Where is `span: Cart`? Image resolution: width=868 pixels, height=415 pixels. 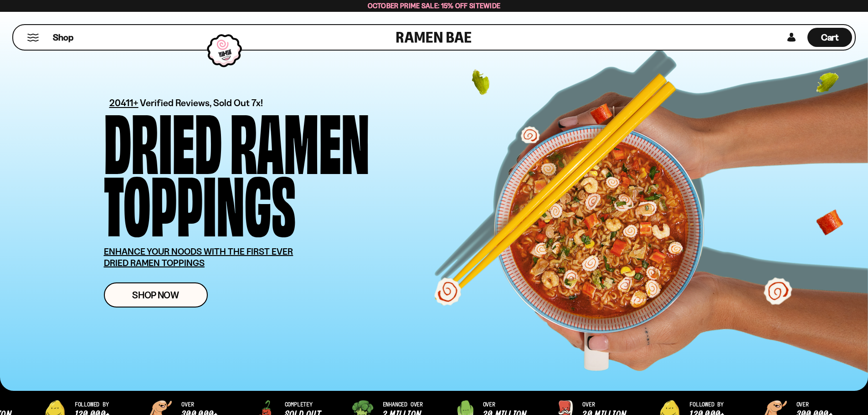
span: Cart is located at coordinates (830, 37).